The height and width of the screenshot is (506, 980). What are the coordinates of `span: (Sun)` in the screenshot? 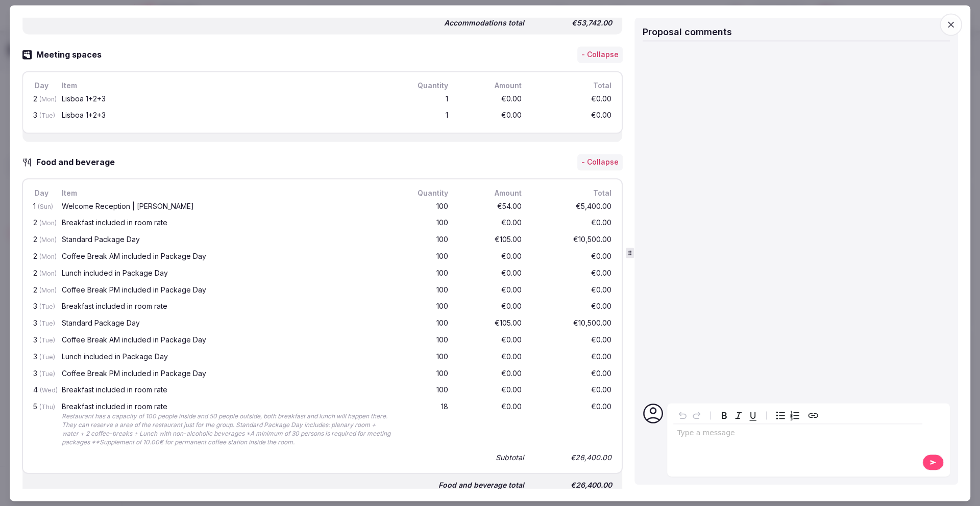 It's located at (46, 206).